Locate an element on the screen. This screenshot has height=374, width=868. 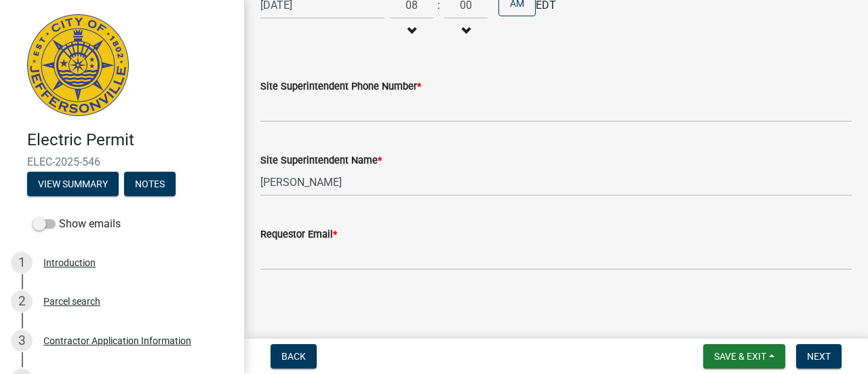
button: Save & Exit is located at coordinates (744, 356).